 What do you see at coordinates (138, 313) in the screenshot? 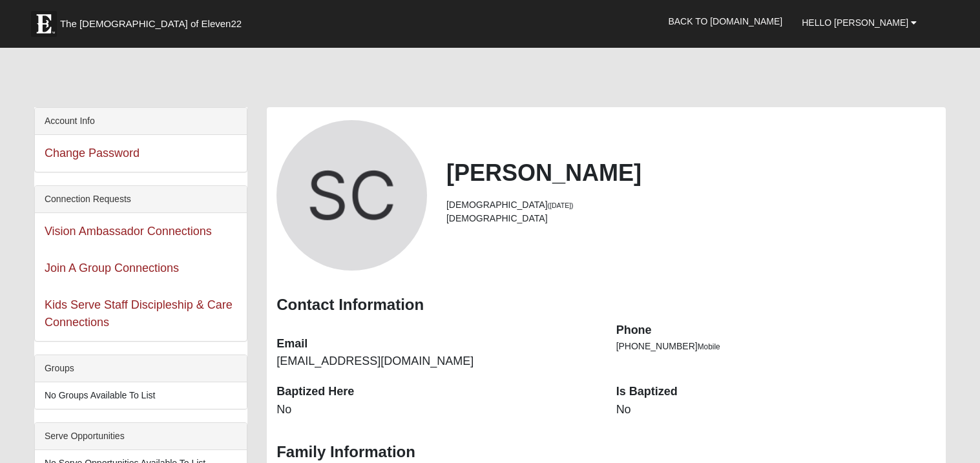
I see `a: Kids Serve Staff Discipleship & Care Connections` at bounding box center [138, 313].